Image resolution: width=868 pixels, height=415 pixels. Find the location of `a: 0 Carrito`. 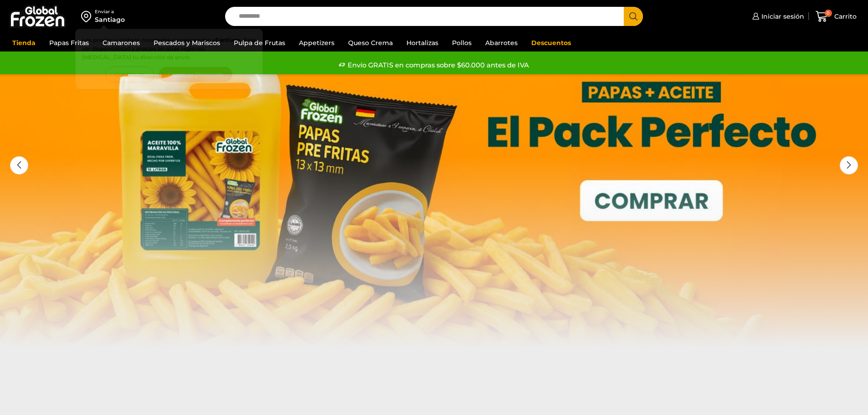

a: 0 Carrito is located at coordinates (835, 17).